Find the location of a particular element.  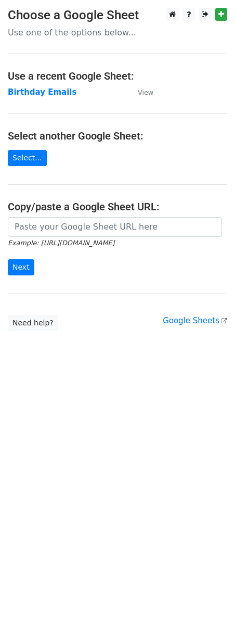

input: Paste your Google Sheet URL here is located at coordinates (115, 227).